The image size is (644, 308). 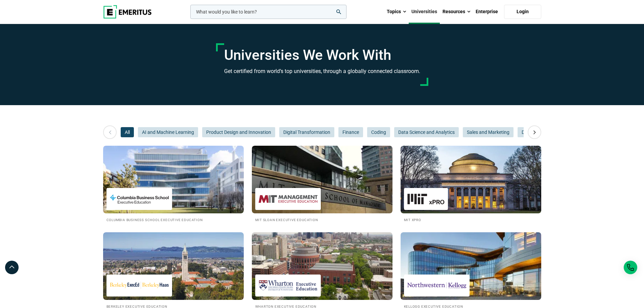 What do you see at coordinates (322, 55) in the screenshot?
I see `h1: Universities We Work With` at bounding box center [322, 55].